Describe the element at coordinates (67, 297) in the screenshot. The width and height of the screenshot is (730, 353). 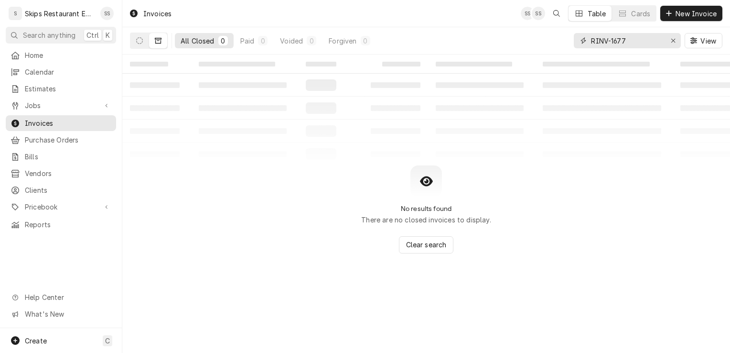
I see `span: Help Center` at that location.